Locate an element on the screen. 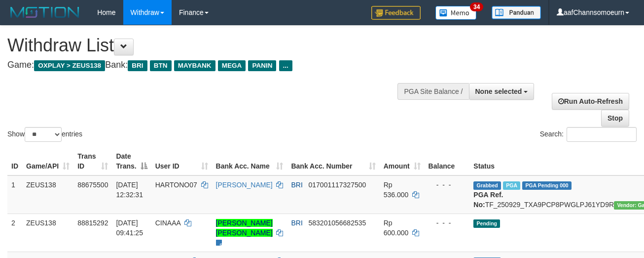  td: 2 is located at coordinates (15, 232).